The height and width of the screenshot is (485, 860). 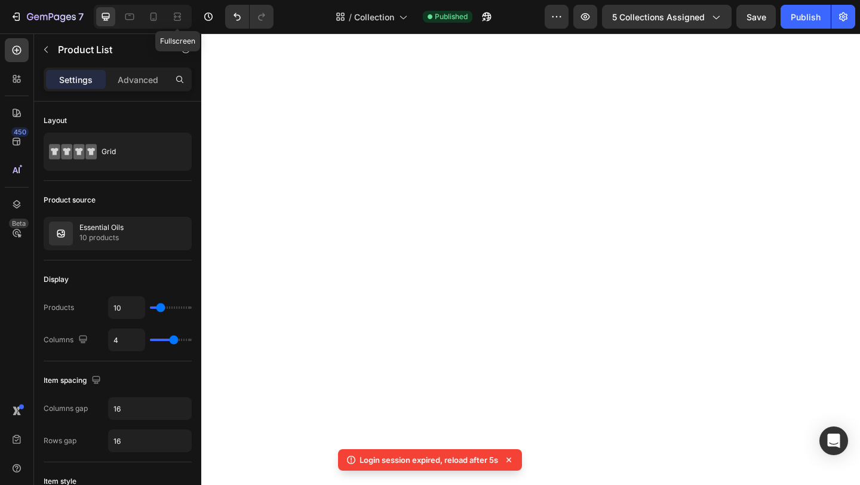 I want to click on div: Grid, so click(x=138, y=152).